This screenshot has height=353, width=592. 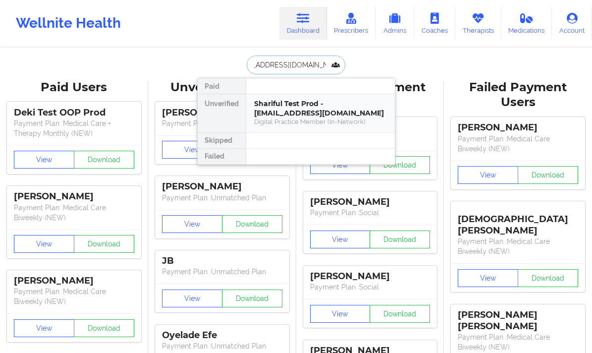 What do you see at coordinates (478, 23) in the screenshot?
I see `a: Therapists` at bounding box center [478, 23].